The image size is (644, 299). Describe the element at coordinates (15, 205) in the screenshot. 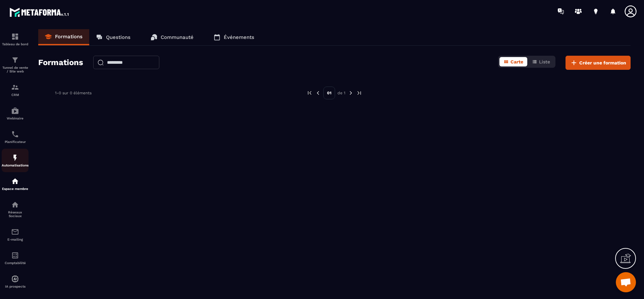

I see `img: social-network` at that location.